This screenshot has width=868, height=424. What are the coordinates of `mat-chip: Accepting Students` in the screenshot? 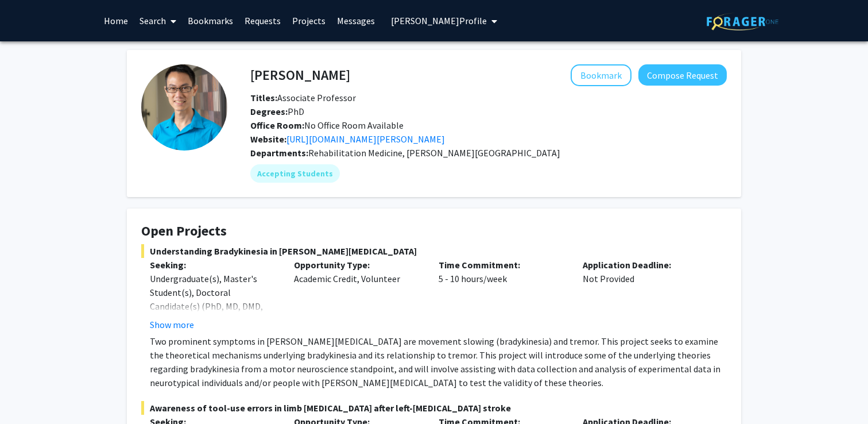 It's located at (295, 174).